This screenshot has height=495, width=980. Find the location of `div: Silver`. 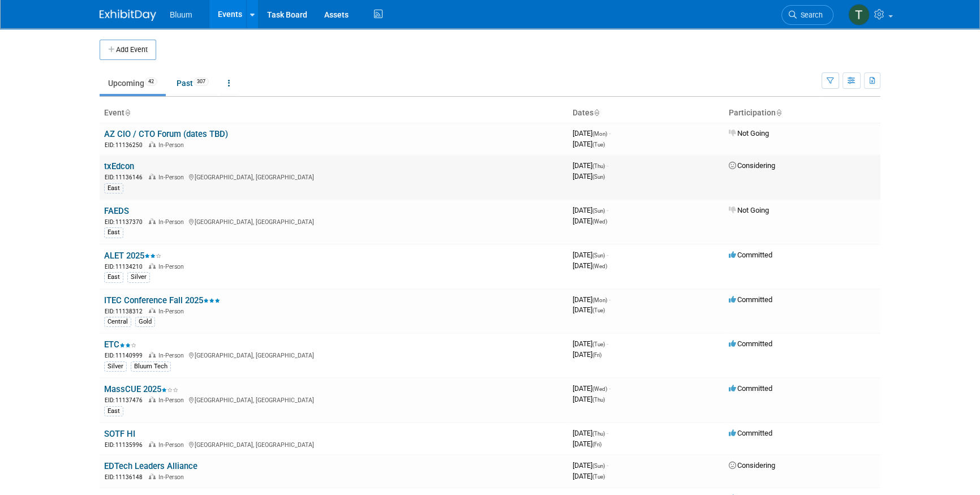

div: Silver is located at coordinates (115, 366).